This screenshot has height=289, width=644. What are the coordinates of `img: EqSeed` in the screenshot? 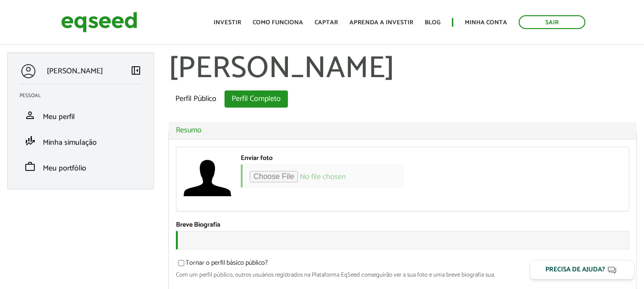 It's located at (100, 22).